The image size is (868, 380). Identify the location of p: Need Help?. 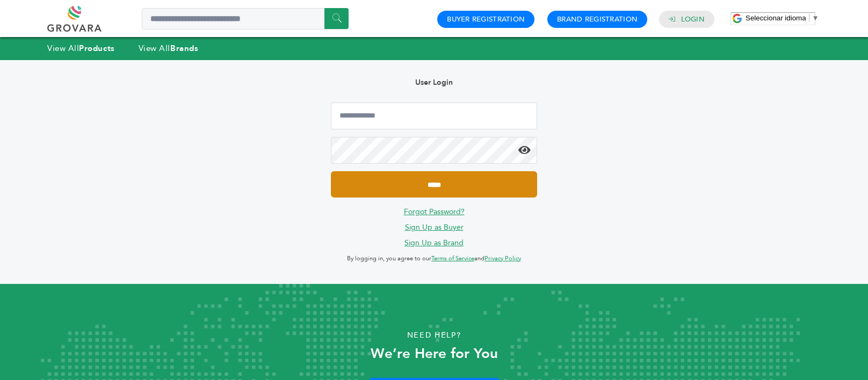
(434, 335).